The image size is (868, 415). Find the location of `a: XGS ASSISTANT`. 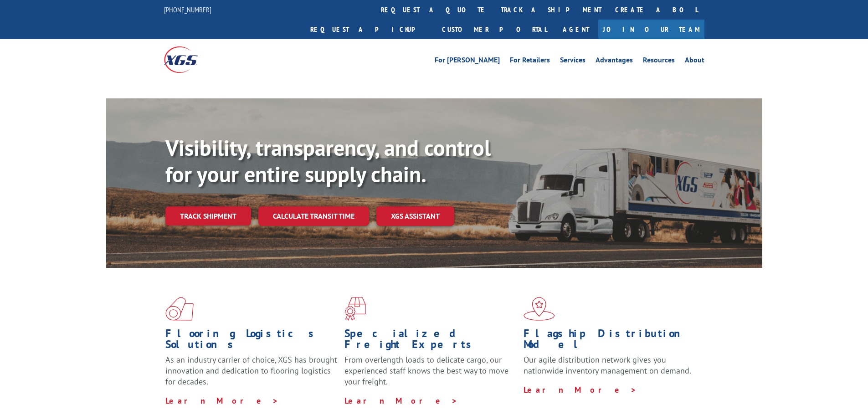

a: XGS ASSISTANT is located at coordinates (415, 216).